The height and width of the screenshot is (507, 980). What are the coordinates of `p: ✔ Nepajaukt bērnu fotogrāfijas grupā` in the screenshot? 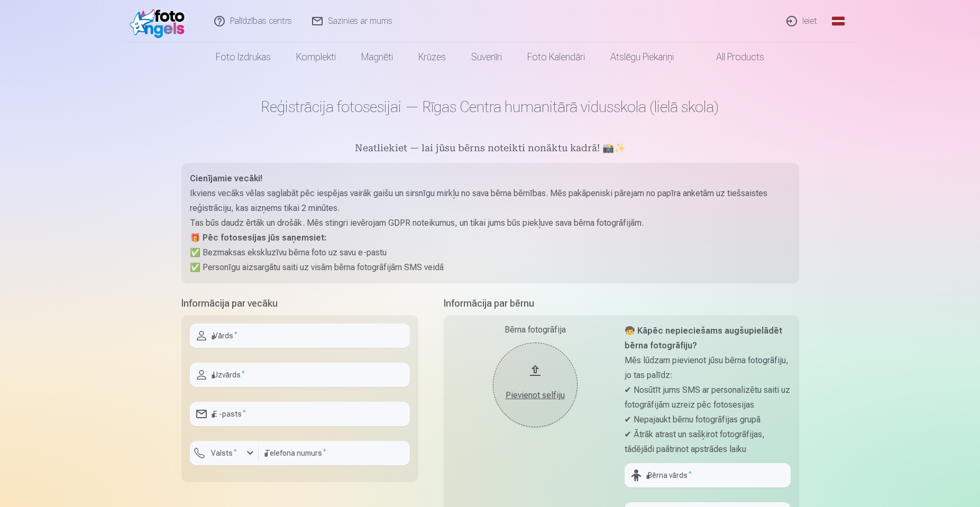 It's located at (708, 420).